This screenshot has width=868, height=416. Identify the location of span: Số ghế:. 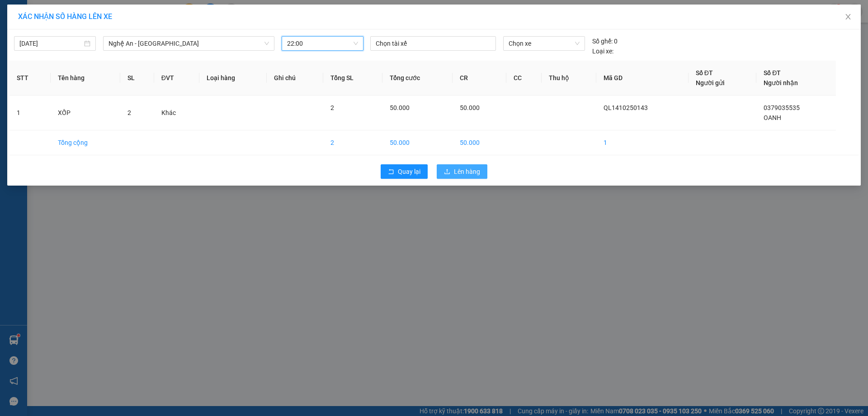
(602, 41).